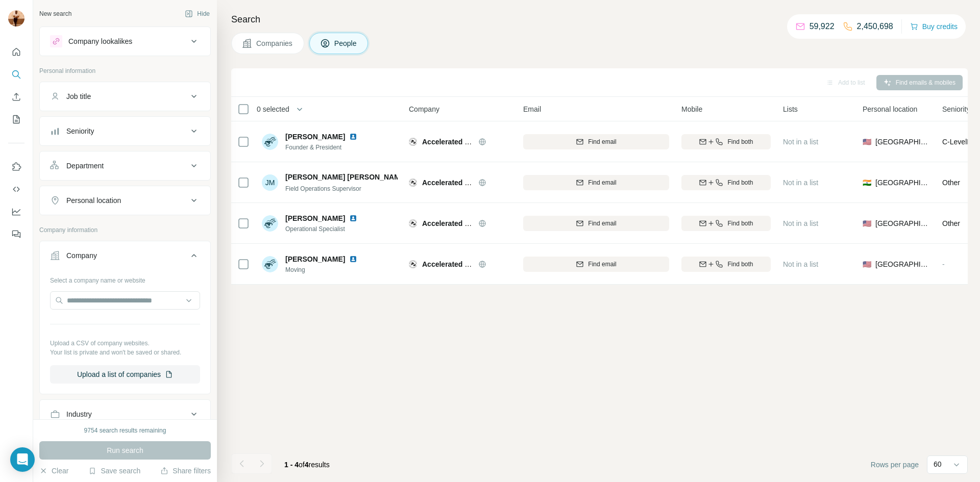  I want to click on div: New search, so click(55, 14).